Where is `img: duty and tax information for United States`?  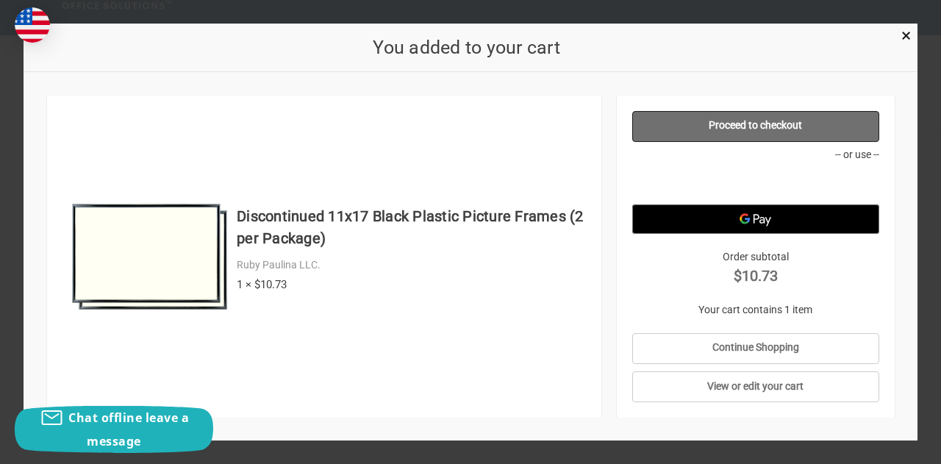
img: duty and tax information for United States is located at coordinates (32, 25).